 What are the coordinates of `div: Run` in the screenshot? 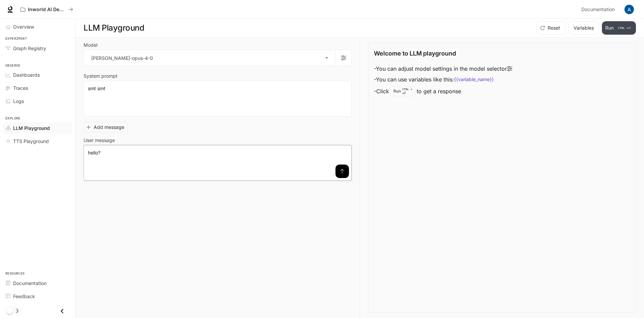 It's located at (403, 91).